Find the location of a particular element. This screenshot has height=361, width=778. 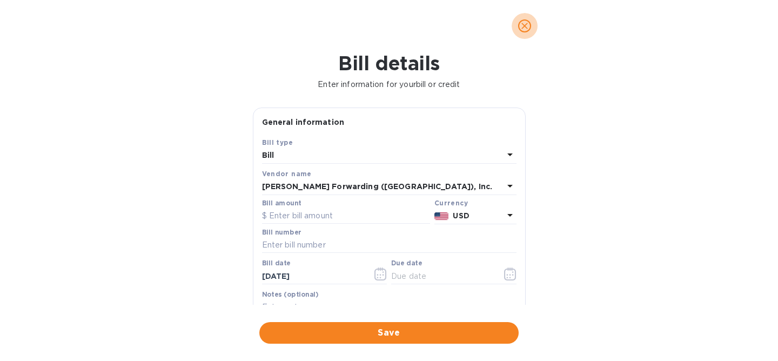

b: Bill is located at coordinates (268, 155).